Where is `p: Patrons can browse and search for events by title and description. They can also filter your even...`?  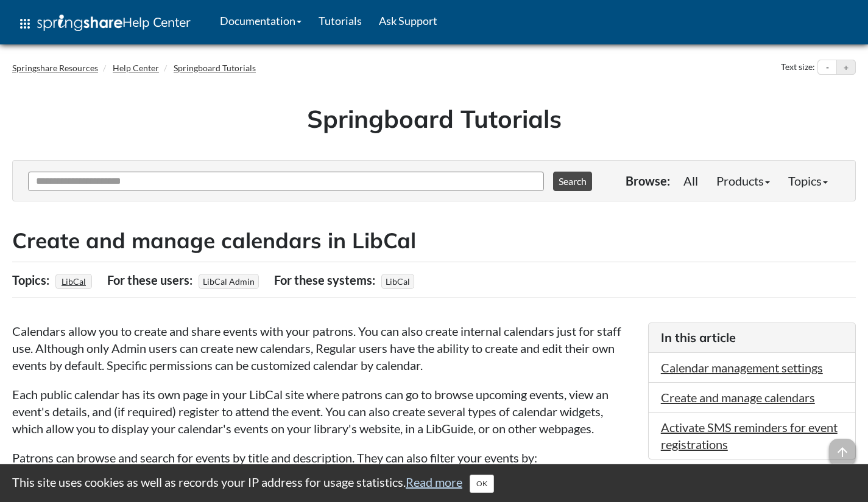
p: Patrons can browse and search for events by title and description. They can also filter your even... is located at coordinates (324, 458).